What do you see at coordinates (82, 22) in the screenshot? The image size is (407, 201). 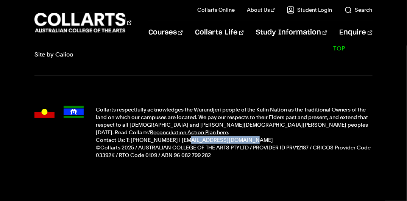 I see `div: Go to homepage` at bounding box center [82, 22].